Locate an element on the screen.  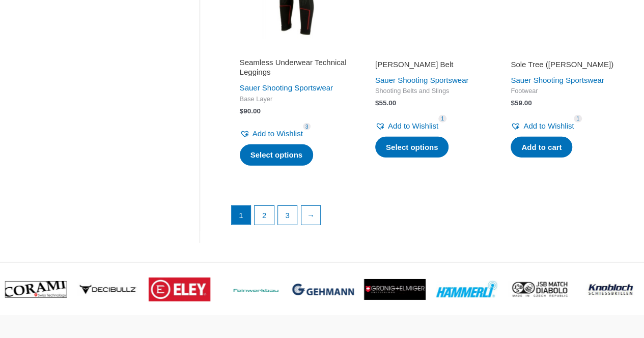
a: Select options for “SAUER Belt” is located at coordinates (411, 147).